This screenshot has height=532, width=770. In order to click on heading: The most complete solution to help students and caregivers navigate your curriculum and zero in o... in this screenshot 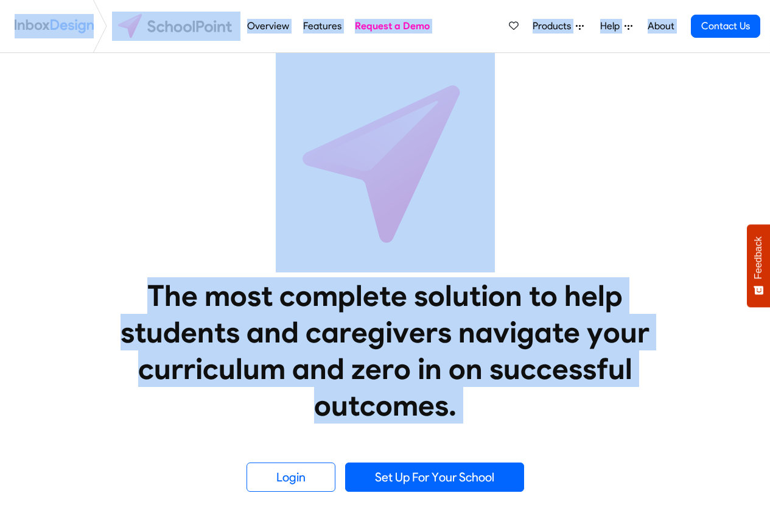, I will do `click(385, 350)`.